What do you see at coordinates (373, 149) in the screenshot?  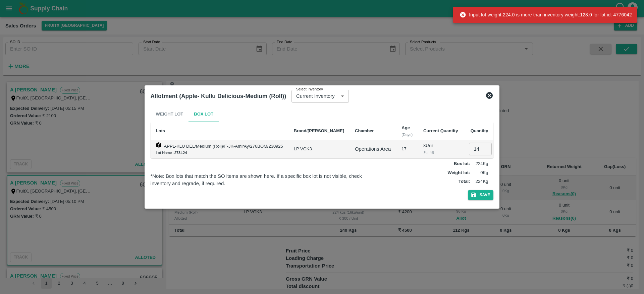 I see `div: Operations Area` at bounding box center [373, 149].